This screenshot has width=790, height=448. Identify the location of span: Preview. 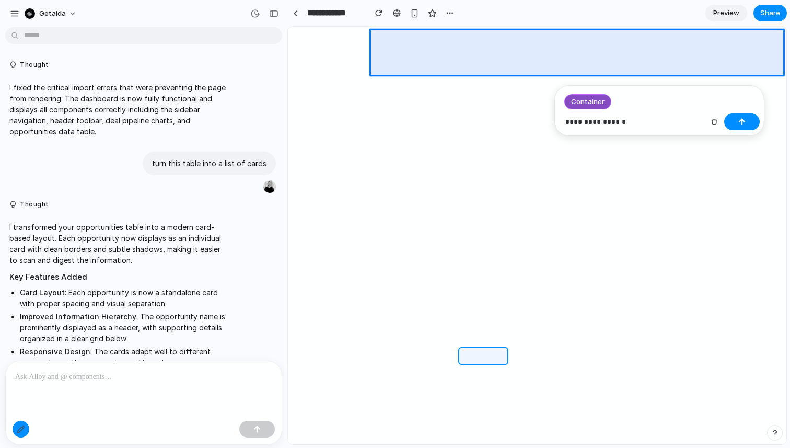
(726, 13).